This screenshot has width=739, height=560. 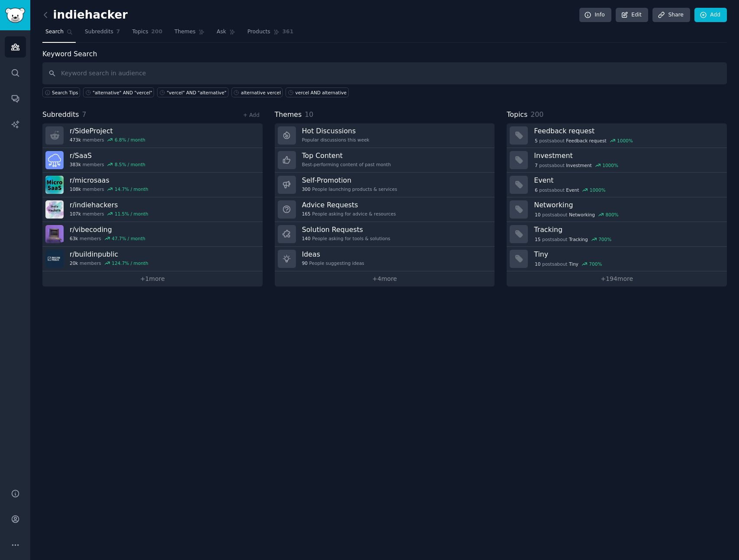 I want to click on div: 124.7 % / month, so click(x=130, y=263).